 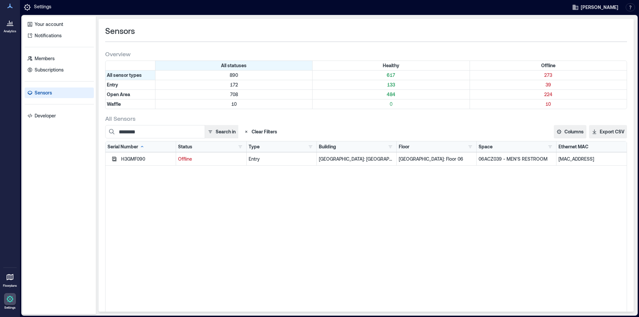 What do you see at coordinates (391, 66) in the screenshot?
I see `div: Filter by Status: Healthy` at bounding box center [391, 66].